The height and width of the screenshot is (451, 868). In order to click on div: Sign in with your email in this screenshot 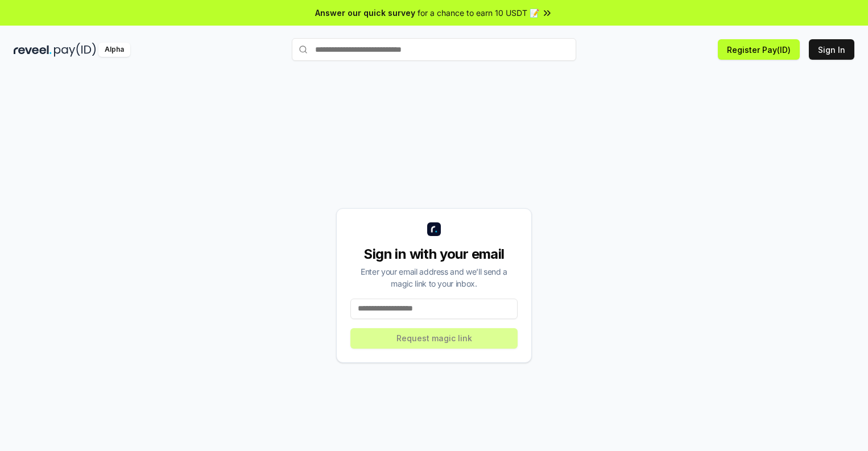, I will do `click(434, 255)`.